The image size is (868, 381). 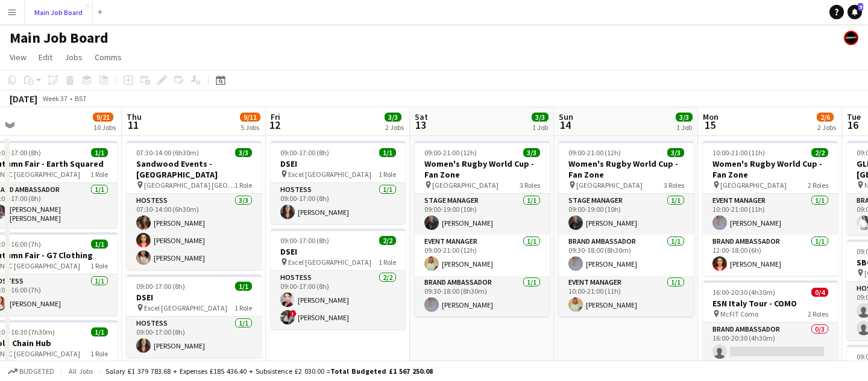 What do you see at coordinates (855, 12) in the screenshot?
I see `a: 9` at bounding box center [855, 12].